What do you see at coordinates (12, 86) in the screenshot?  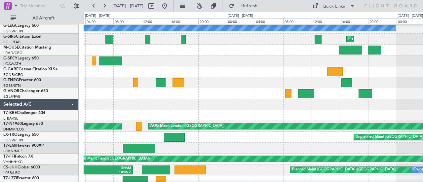 I see `a: EGSS/STN` at bounding box center [12, 86].